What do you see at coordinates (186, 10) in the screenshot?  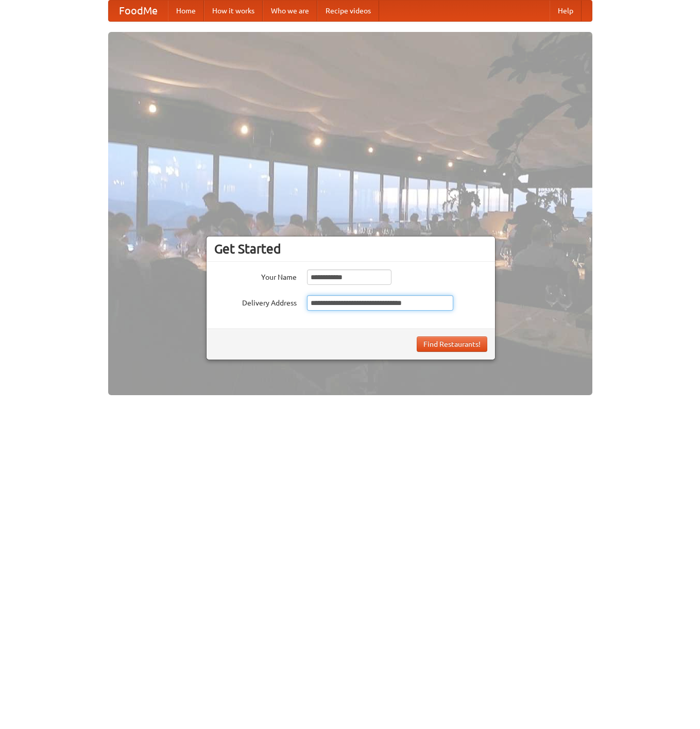 I see `a: Home` at bounding box center [186, 10].